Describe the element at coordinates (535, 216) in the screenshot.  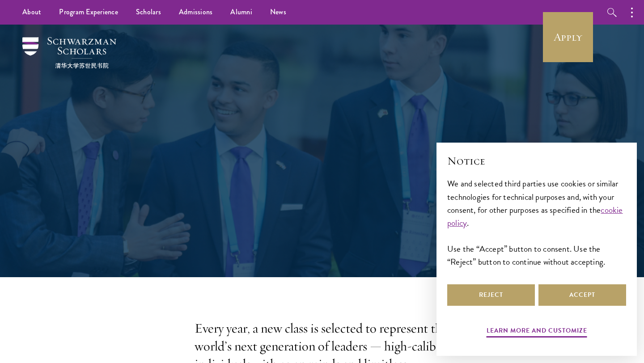
I see `a: cookie policy` at that location.